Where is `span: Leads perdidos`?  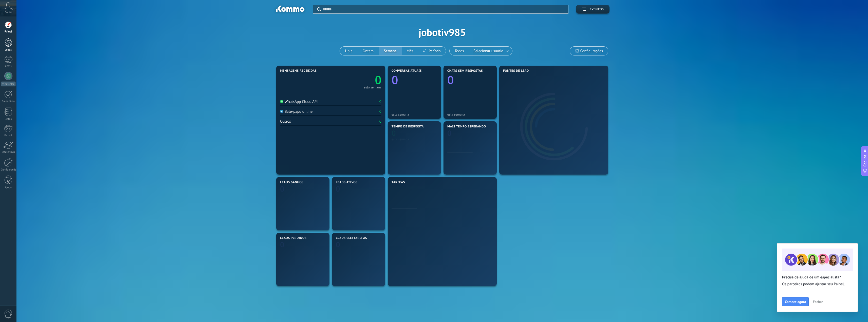 span: Leads perdidos is located at coordinates (293, 238).